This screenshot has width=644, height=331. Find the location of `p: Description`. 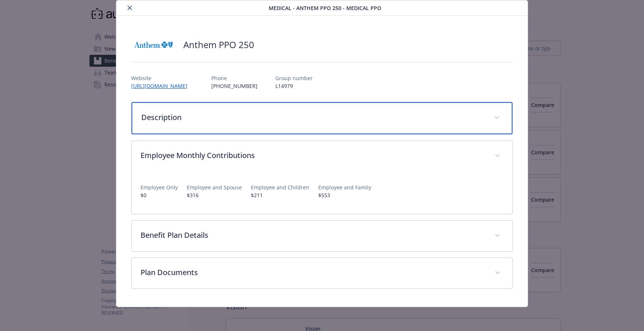

p: Description is located at coordinates (313, 118).